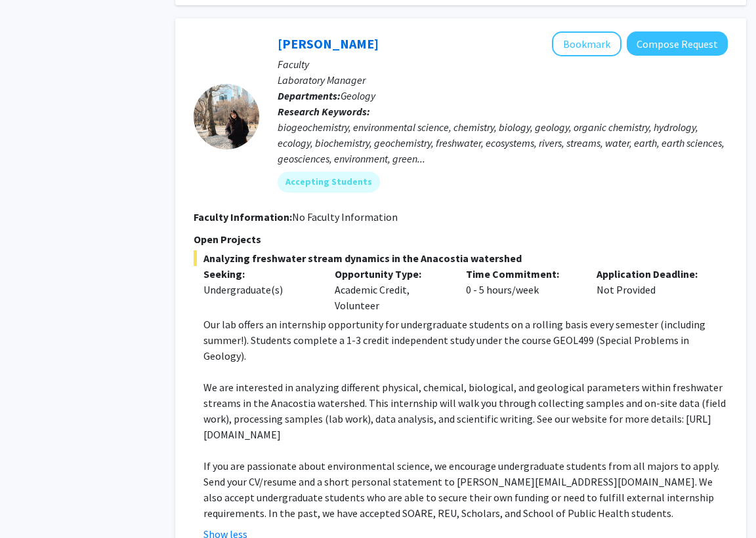  What do you see at coordinates (460, 240) in the screenshot?
I see `p: Open Projects` at bounding box center [460, 240].